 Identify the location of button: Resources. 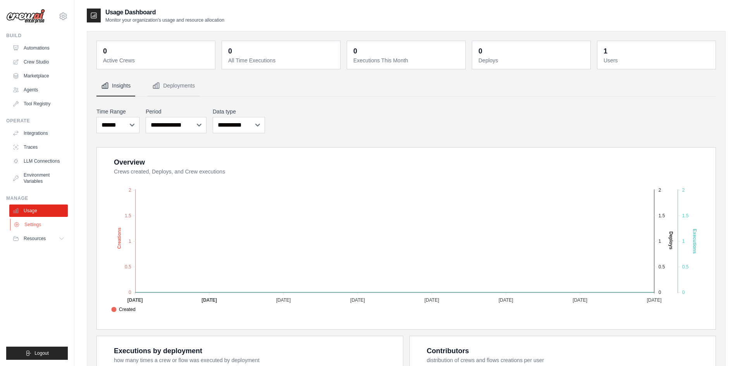
(38, 239).